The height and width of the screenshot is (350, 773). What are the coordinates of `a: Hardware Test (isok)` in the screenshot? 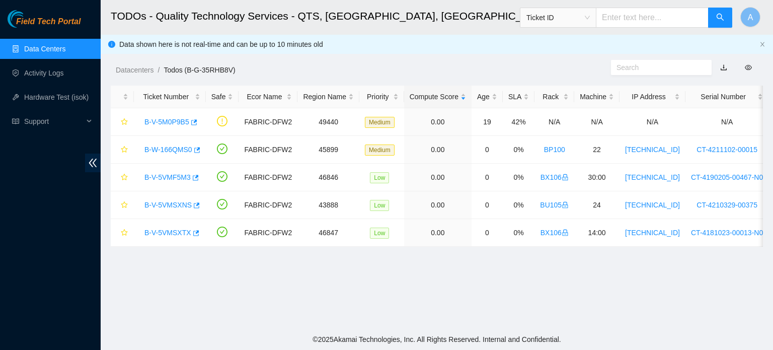 It's located at (56, 97).